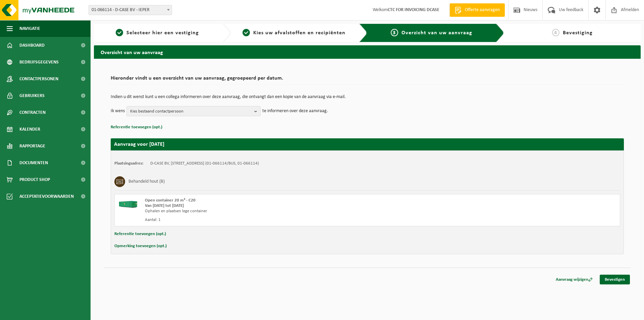 Image resolution: width=644 pixels, height=320 pixels. Describe the element at coordinates (171, 201) in the screenshot. I see `span: Open container 20 m³ - C20` at that location.